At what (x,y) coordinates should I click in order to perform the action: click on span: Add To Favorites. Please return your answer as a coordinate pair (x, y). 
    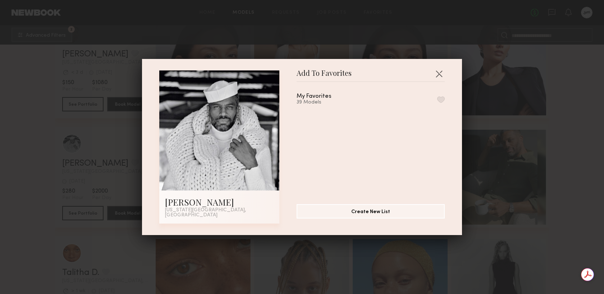
    Looking at the image, I should click on (324, 76).